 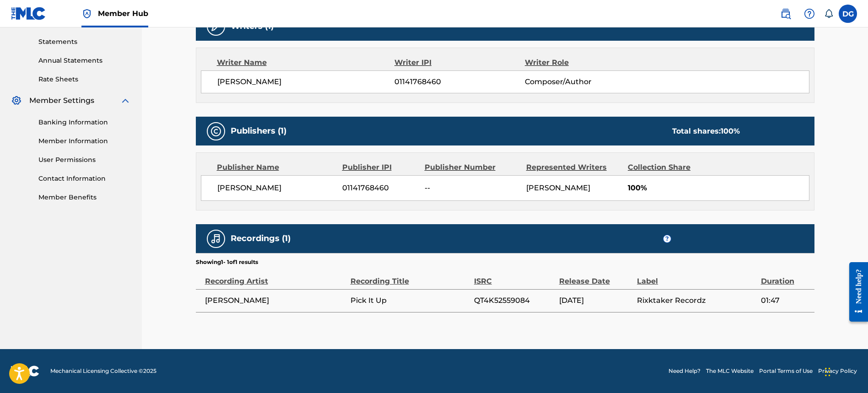 I want to click on p: Showing 1 - 1 of 1 results, so click(x=227, y=262).